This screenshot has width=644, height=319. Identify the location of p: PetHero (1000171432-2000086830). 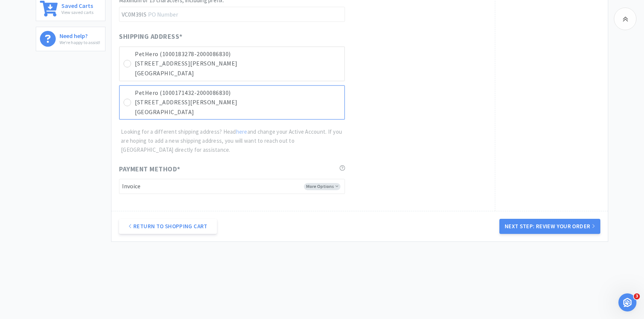
(238, 93).